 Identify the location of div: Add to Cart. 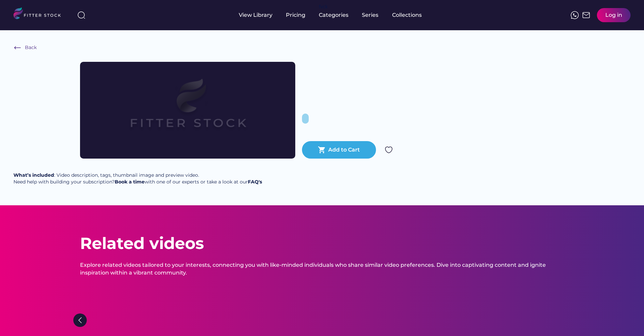
(344, 150).